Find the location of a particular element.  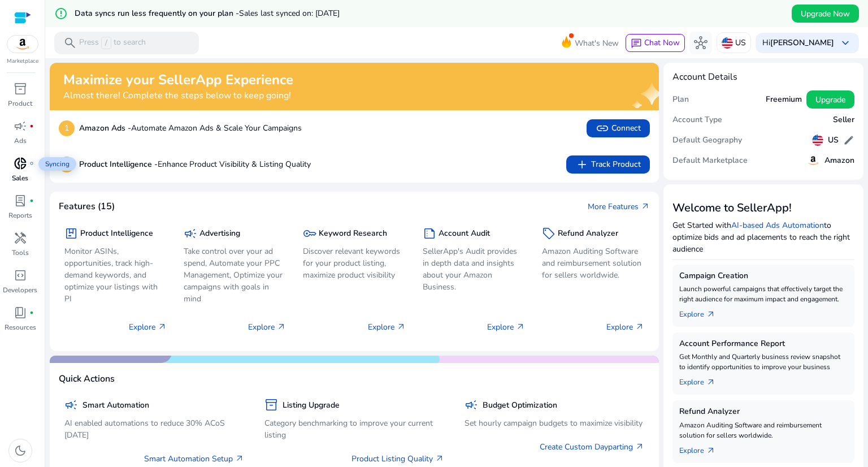

span: handyman is located at coordinates (20, 238).